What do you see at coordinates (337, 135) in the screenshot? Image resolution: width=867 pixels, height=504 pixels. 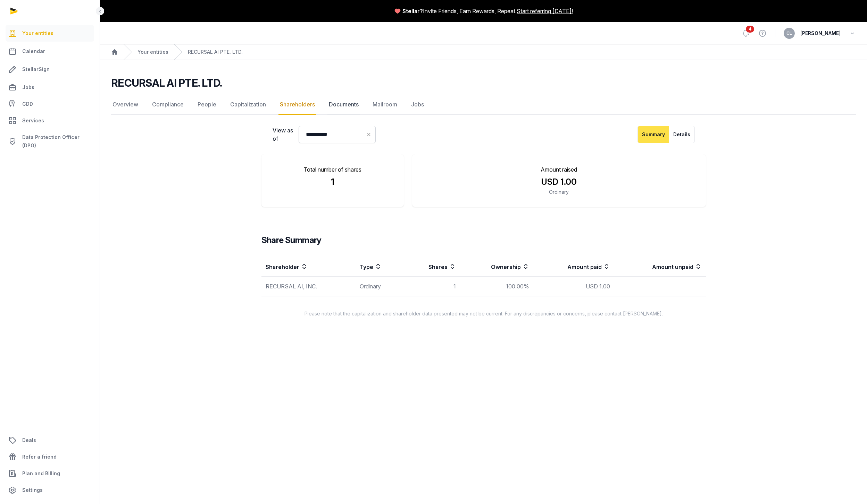 I see `input: Datepicker input` at bounding box center [337, 135].